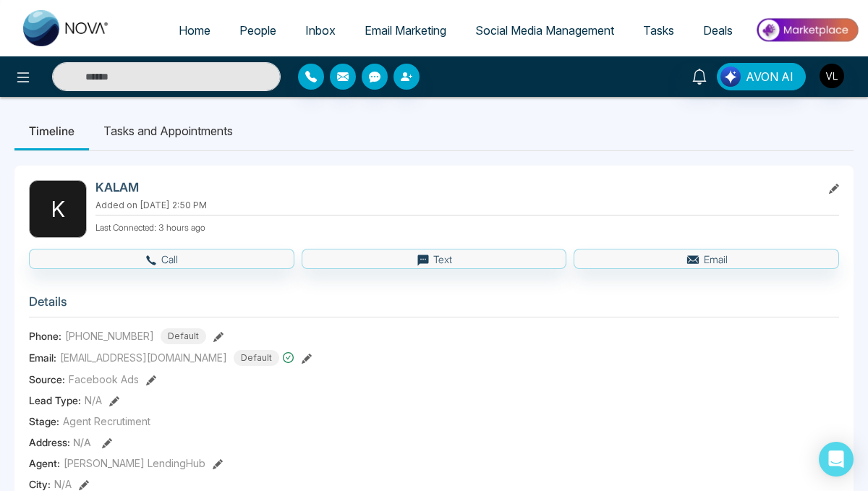 This screenshot has height=491, width=868. Describe the element at coordinates (257, 31) in the screenshot. I see `span: People` at that location.